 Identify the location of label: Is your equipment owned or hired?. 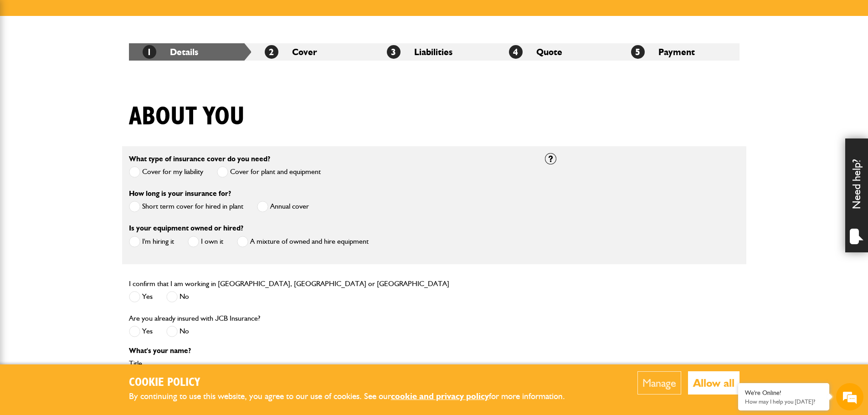
(186, 228).